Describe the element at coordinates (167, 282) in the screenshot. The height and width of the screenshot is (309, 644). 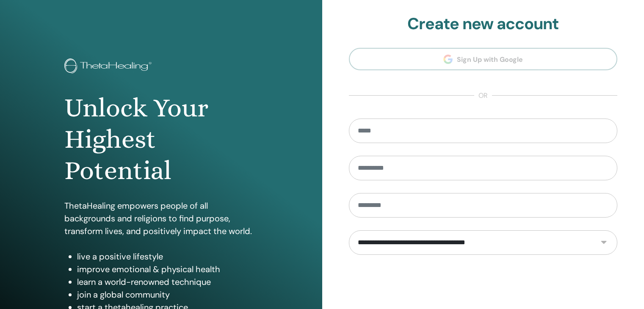
I see `li: learn a world-renowned technique` at that location.